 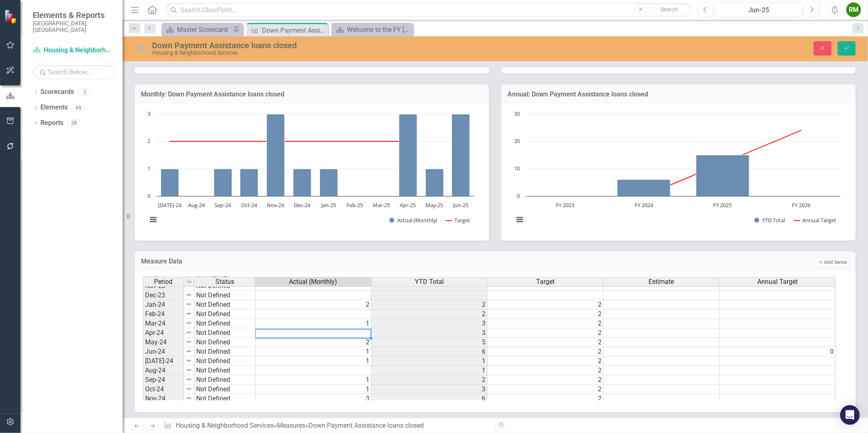 What do you see at coordinates (52, 123) in the screenshot?
I see `a: Reports` at bounding box center [52, 123].